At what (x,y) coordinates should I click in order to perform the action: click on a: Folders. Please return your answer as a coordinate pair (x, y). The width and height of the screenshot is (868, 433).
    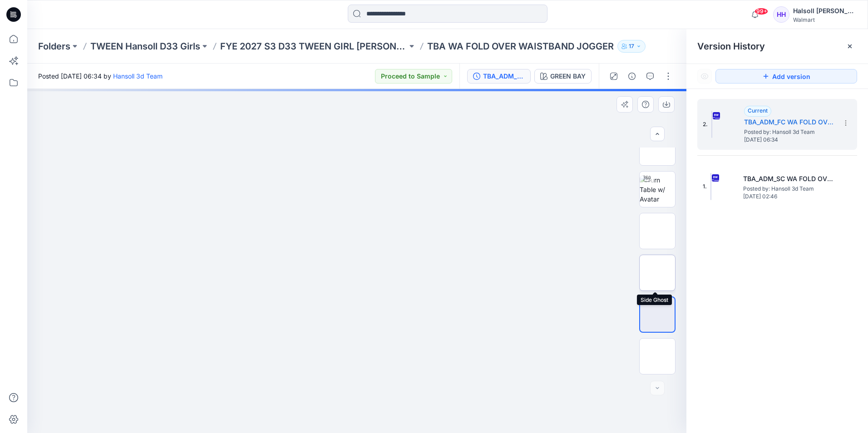
    Looking at the image, I should click on (54, 46).